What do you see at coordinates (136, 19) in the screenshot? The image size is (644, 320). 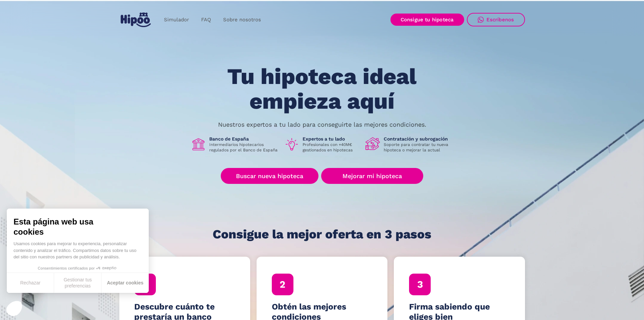 I see `a: home` at bounding box center [136, 19].